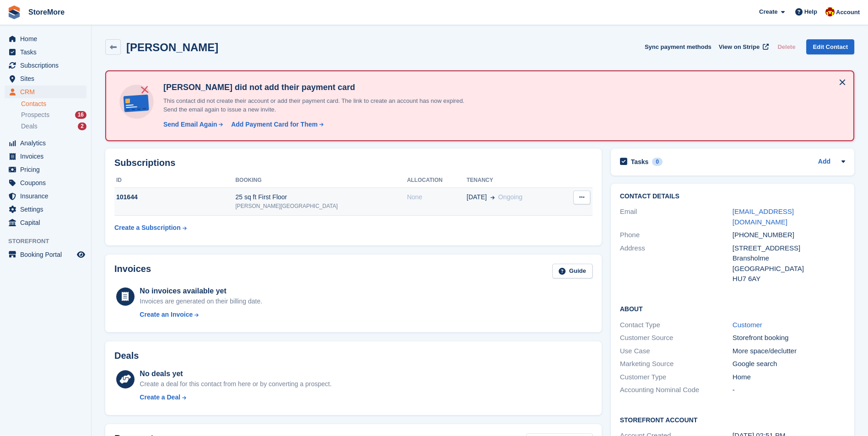 The height and width of the screenshot is (436, 868). What do you see at coordinates (82, 126) in the screenshot?
I see `div: 2` at bounding box center [82, 126].